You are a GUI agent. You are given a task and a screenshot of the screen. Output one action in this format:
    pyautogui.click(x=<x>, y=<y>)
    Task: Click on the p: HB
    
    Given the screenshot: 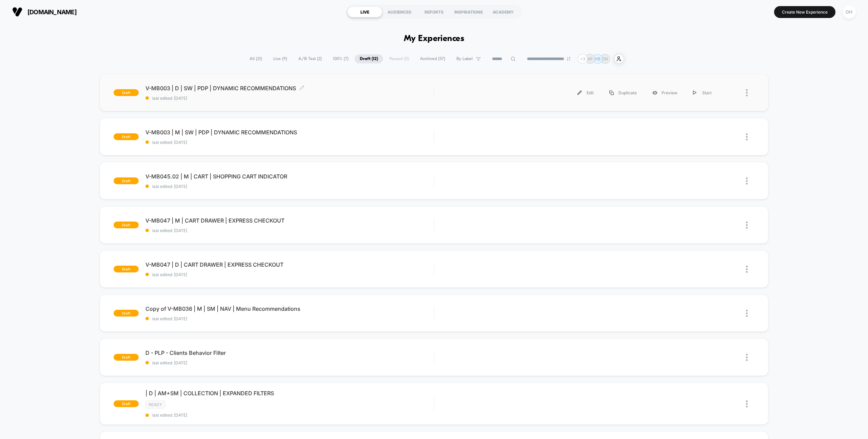 What is the action you would take?
    pyautogui.click(x=598, y=59)
    